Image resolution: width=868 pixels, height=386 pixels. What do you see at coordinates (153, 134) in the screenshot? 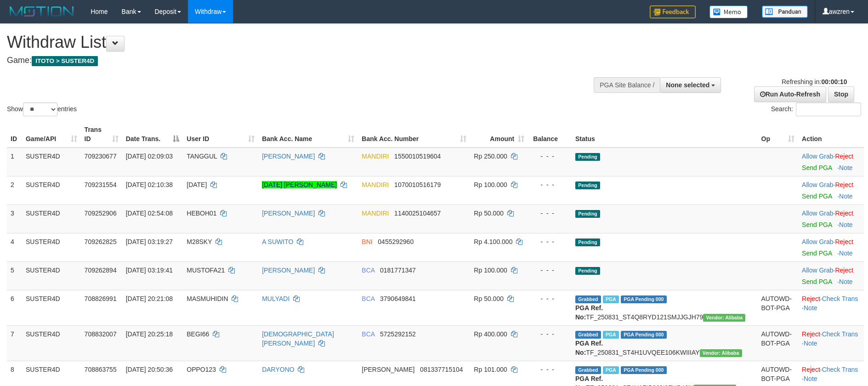
I see `th: Date Trans.: activate to sort column descending` at bounding box center [153, 134].